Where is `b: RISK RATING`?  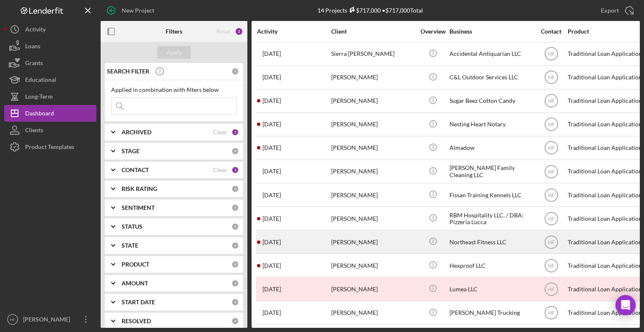
b: RISK RATING is located at coordinates (139, 189).